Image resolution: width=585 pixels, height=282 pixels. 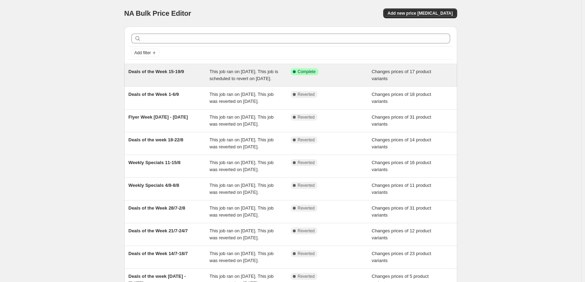 I want to click on span: Complete, so click(x=307, y=72).